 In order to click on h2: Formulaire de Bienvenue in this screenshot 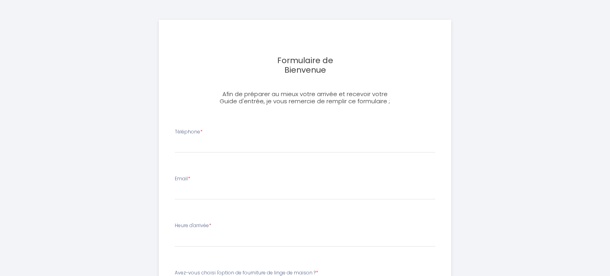, I will do `click(305, 65)`.